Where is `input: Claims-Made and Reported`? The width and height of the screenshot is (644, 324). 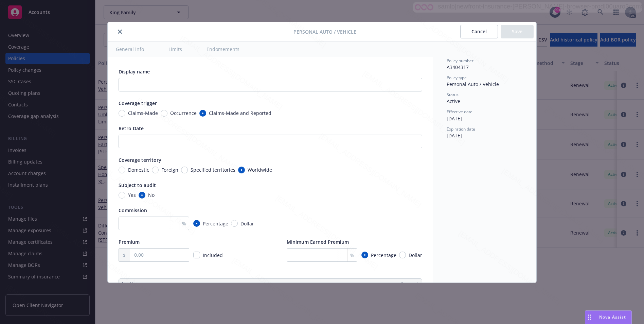 input: Claims-Made and Reported is located at coordinates (203, 113).